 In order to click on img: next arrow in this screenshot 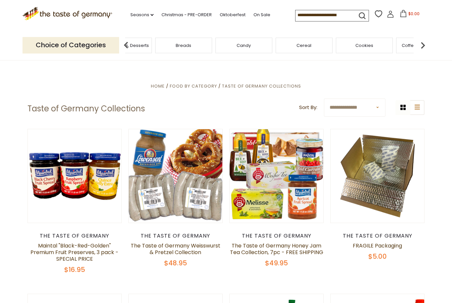, I will do `click(423, 45)`.